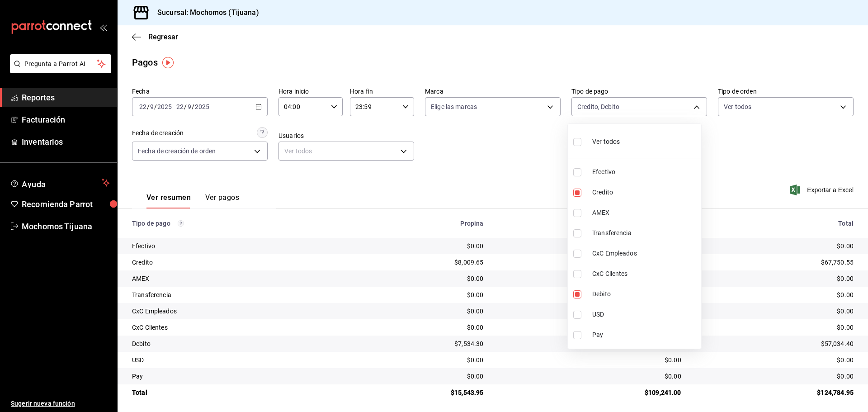 Image resolution: width=868 pixels, height=412 pixels. Describe the element at coordinates (606, 141) in the screenshot. I see `span: Ver todos` at that location.